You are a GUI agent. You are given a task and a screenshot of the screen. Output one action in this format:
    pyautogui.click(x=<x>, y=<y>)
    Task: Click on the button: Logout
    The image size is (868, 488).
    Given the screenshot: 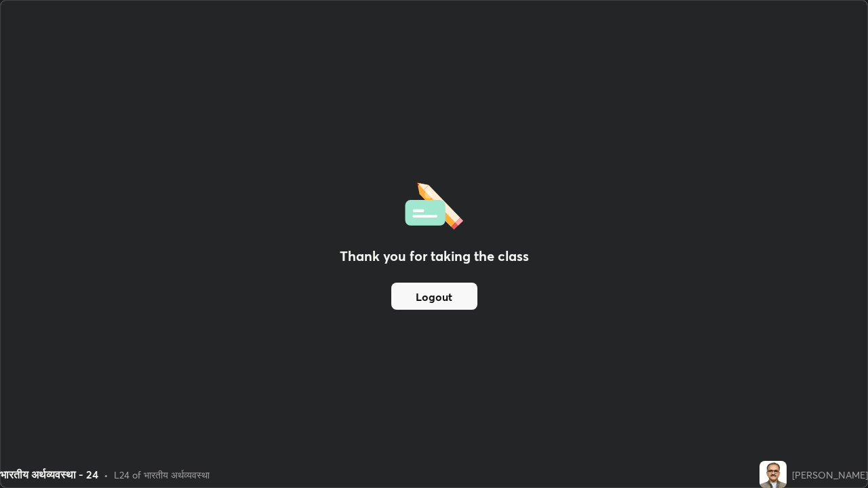 What is the action you would take?
    pyautogui.click(x=434, y=296)
    